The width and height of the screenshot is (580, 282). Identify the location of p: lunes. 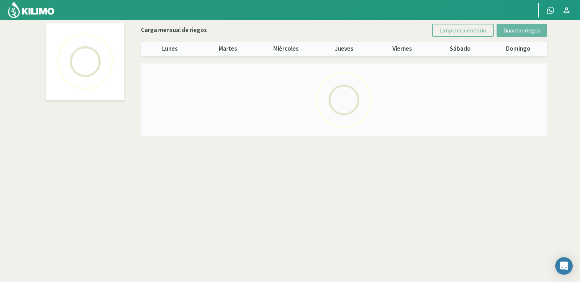
(170, 49).